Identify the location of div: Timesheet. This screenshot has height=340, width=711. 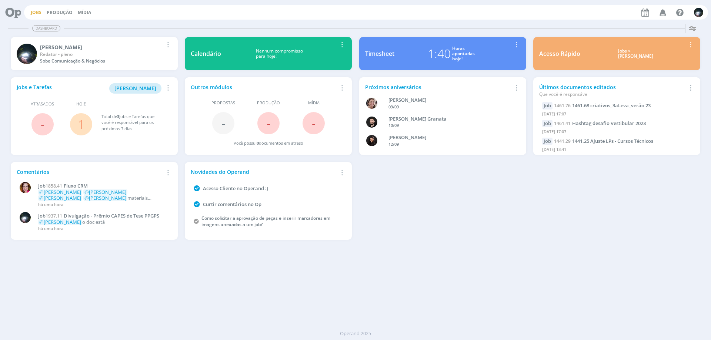
(380, 54).